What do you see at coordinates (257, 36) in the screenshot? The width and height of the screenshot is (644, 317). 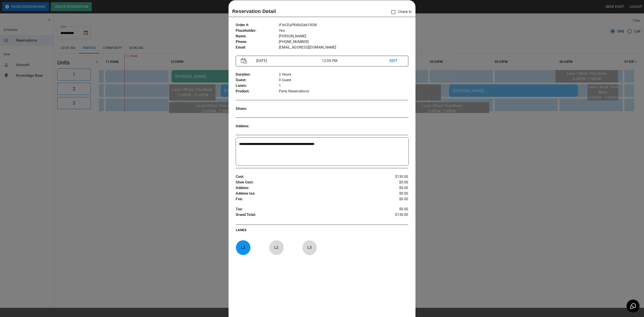 I see `p: Name :` at bounding box center [257, 36].